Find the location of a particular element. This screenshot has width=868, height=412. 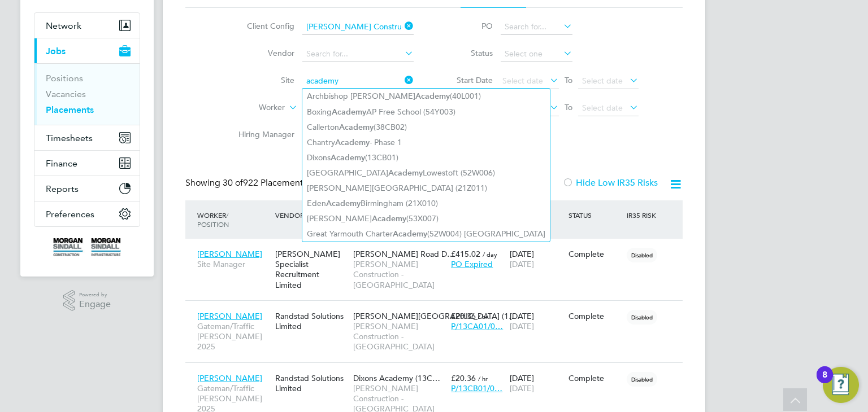

button: Reports is located at coordinates (87, 188).